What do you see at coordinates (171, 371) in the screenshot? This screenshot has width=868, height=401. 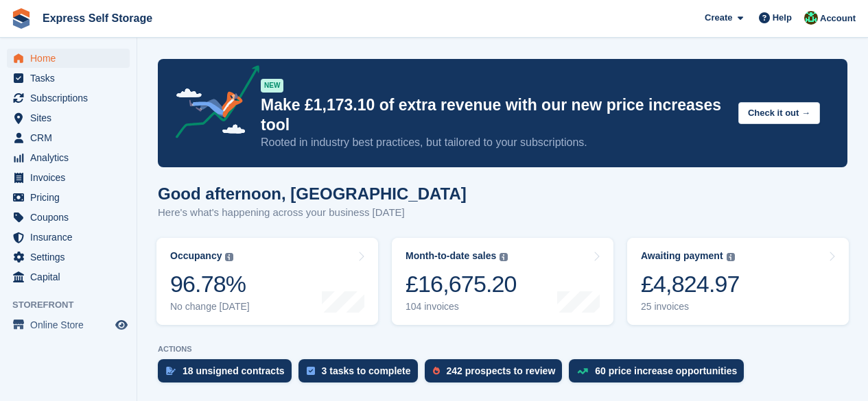 I see `img: contract_signature_icon-13c848040528278c33f63329250d36e43548de30e8caae1d1a13099fd9432cc5.svg` at bounding box center [171, 371].